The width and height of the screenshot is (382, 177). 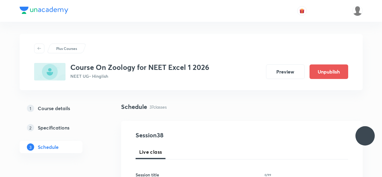 What do you see at coordinates (158, 107) in the screenshot?
I see `p: 37 classes` at bounding box center [158, 107].